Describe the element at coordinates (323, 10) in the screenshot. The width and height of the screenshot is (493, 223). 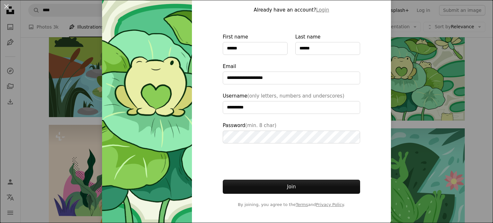
I see `button: Login` at that location.